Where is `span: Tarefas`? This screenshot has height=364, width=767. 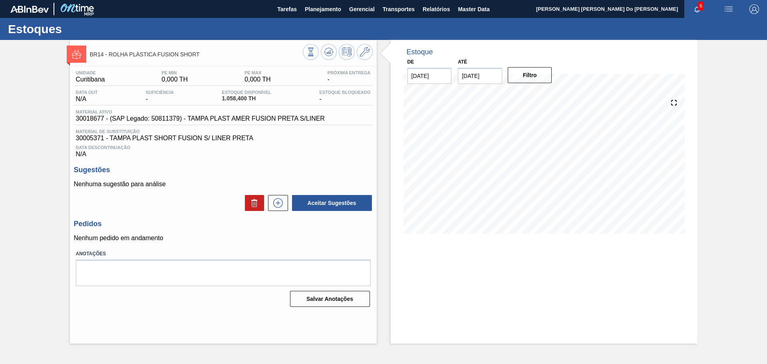
span: Tarefas is located at coordinates (287, 9).